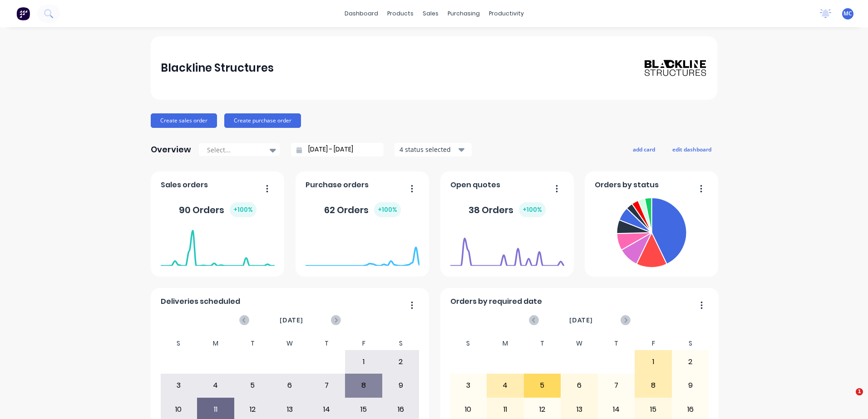 This screenshot has height=419, width=868. Describe the element at coordinates (433, 150) in the screenshot. I see `button: 4 status selected` at that location.